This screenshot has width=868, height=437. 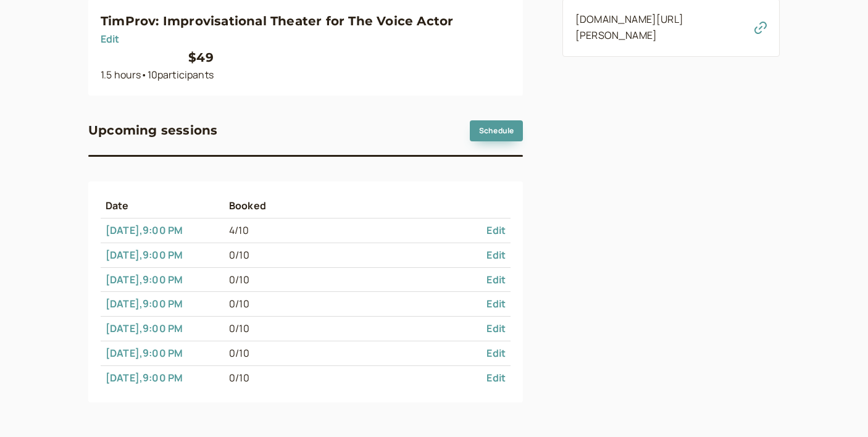 What do you see at coordinates (249, 205) in the screenshot?
I see `th: Booked` at bounding box center [249, 205].